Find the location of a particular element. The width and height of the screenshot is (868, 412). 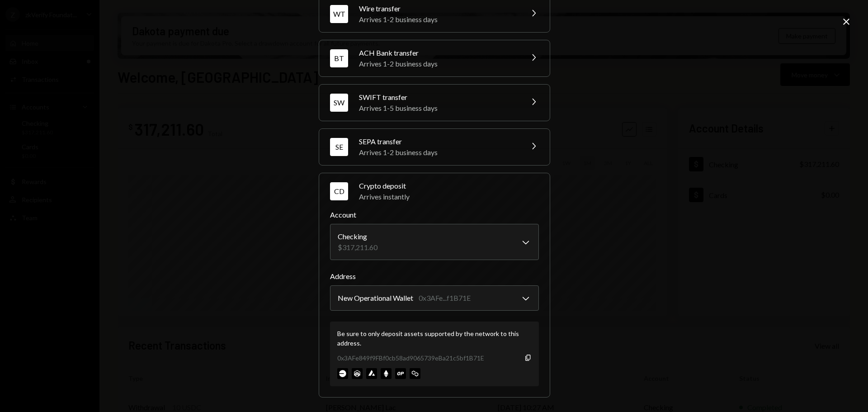

div: SE is located at coordinates (339, 147).